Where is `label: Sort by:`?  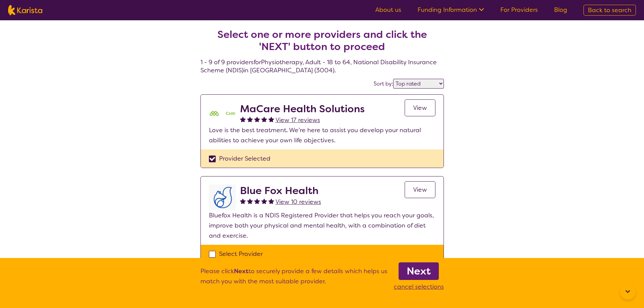
label: Sort by: is located at coordinates (384, 83).